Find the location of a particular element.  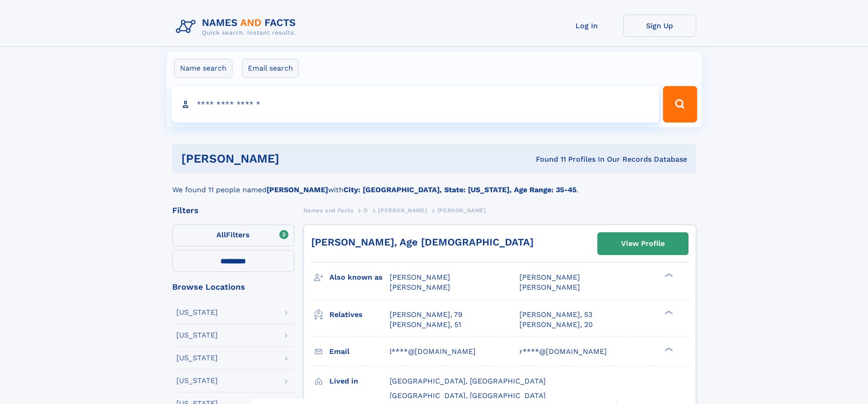

a: D is located at coordinates (366, 210).